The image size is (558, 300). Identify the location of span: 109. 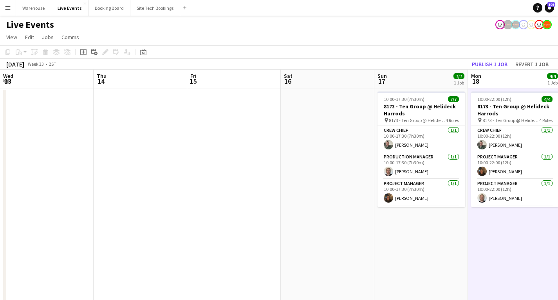
(551, 4).